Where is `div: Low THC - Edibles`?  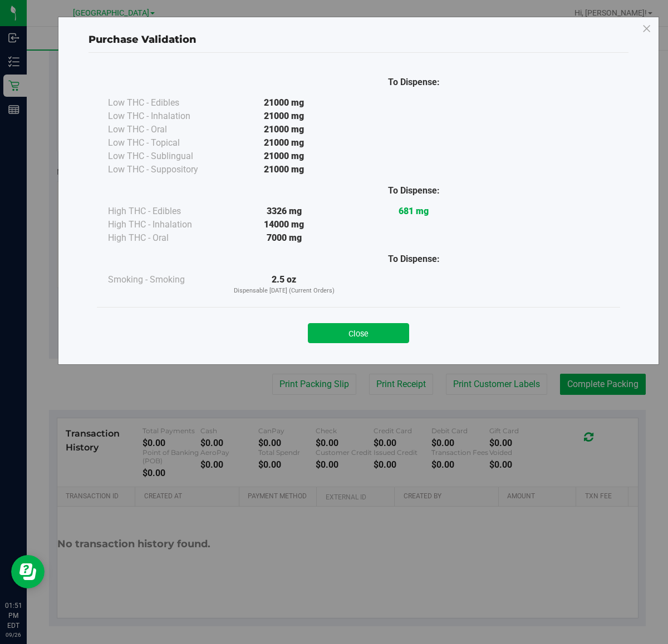 div: Low THC - Edibles is located at coordinates (163, 103).